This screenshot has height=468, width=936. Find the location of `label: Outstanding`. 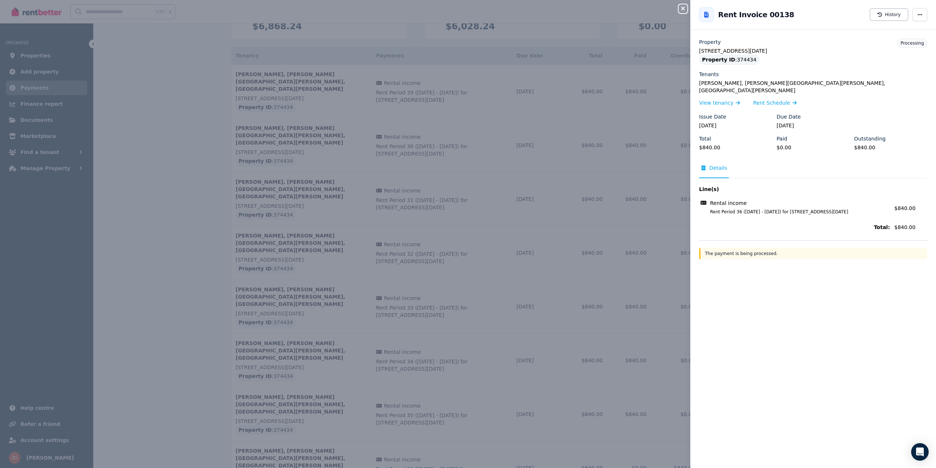

label: Outstanding is located at coordinates (870, 139).